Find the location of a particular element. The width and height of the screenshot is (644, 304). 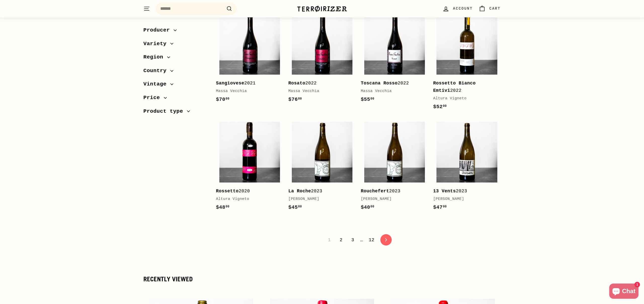

span: Region is located at coordinates (155, 57).